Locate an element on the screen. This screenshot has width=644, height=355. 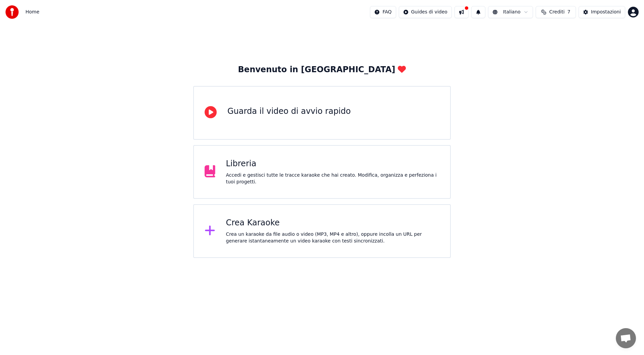
a: Aprire la chat is located at coordinates (626, 338).